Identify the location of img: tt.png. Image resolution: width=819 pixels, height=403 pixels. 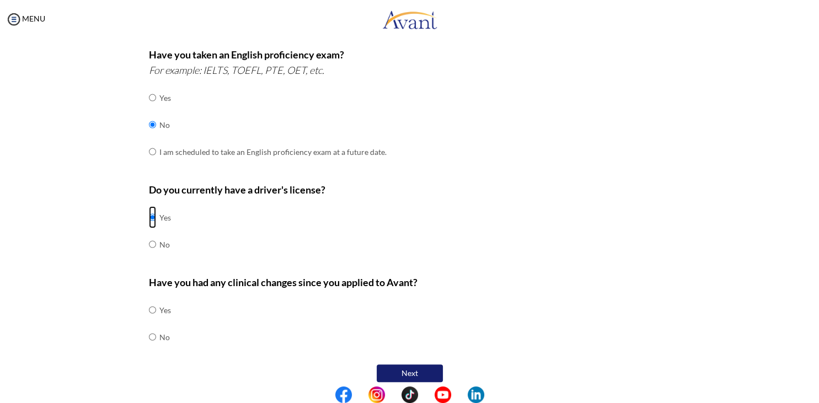
(410, 395).